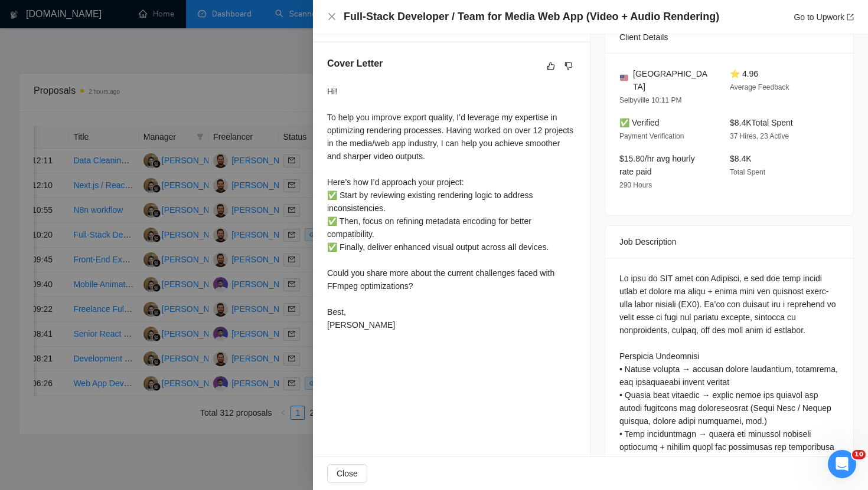 The image size is (868, 490). Describe the element at coordinates (744, 73) in the screenshot. I see `span: ⭐ 4.96` at that location.